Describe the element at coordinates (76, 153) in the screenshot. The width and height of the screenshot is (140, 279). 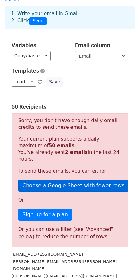
I see `strong: 2 emails` at that location.